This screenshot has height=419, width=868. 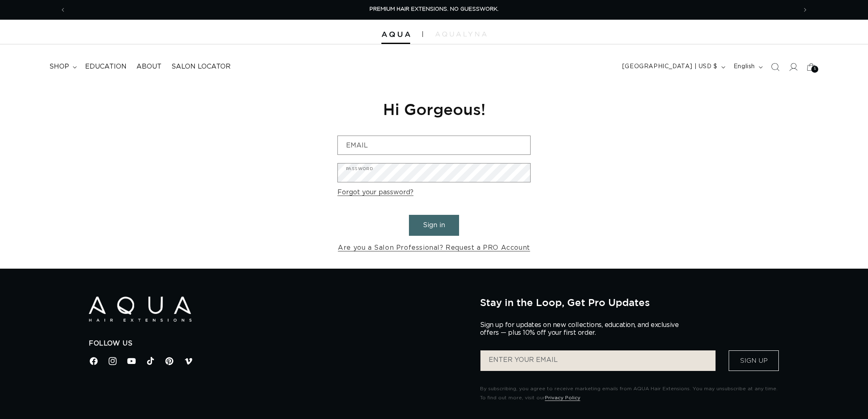 I want to click on a: Forgot your password?, so click(x=375, y=192).